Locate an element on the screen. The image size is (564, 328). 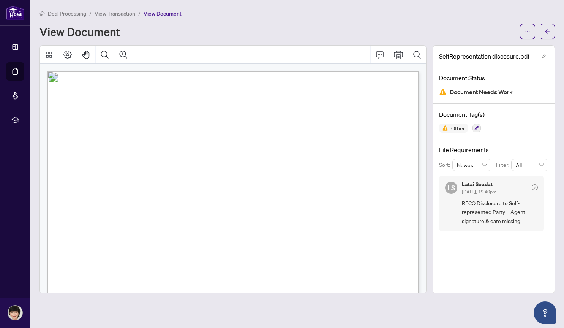
span: View Transaction is located at coordinates (115, 14).